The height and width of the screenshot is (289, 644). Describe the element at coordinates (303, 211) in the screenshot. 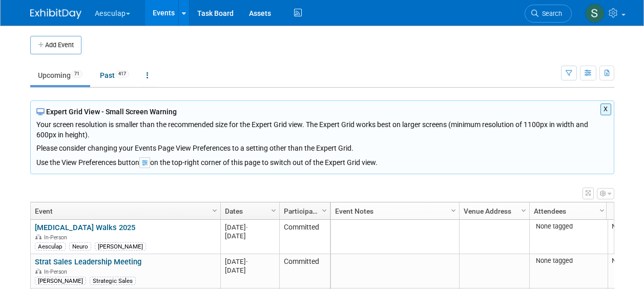

I see `a: Participation` at that location.